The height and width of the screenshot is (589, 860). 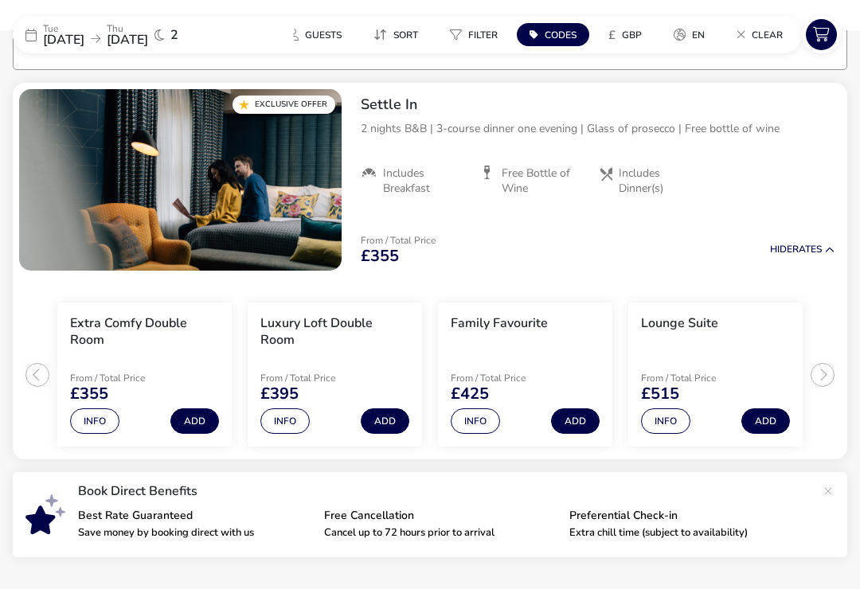 I want to click on span: £515, so click(x=660, y=394).